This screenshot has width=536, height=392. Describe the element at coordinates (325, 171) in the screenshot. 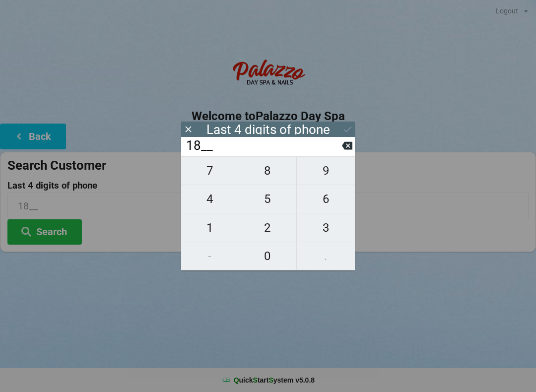

I see `span: 9` at that location.